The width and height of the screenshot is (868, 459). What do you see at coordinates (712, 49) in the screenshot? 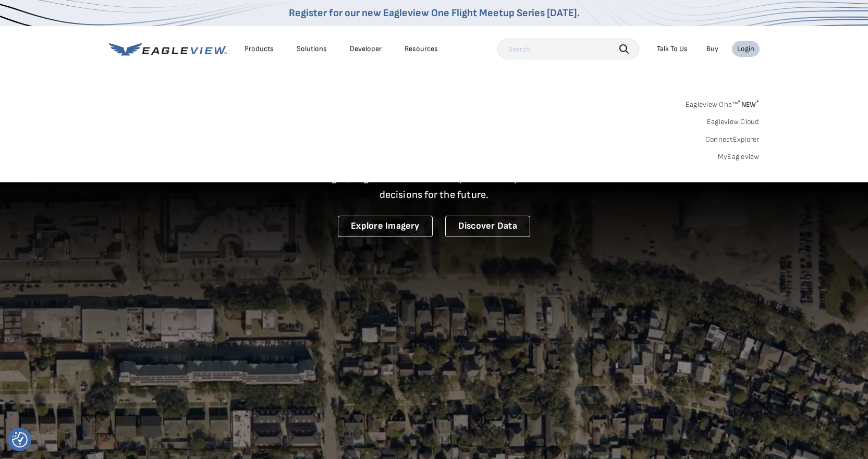
I see `a: Buy` at bounding box center [712, 49].